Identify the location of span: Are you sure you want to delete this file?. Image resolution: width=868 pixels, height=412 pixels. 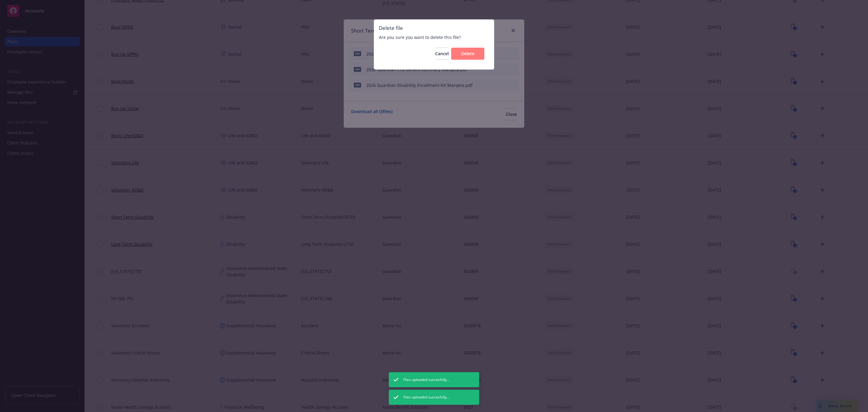
(434, 37).